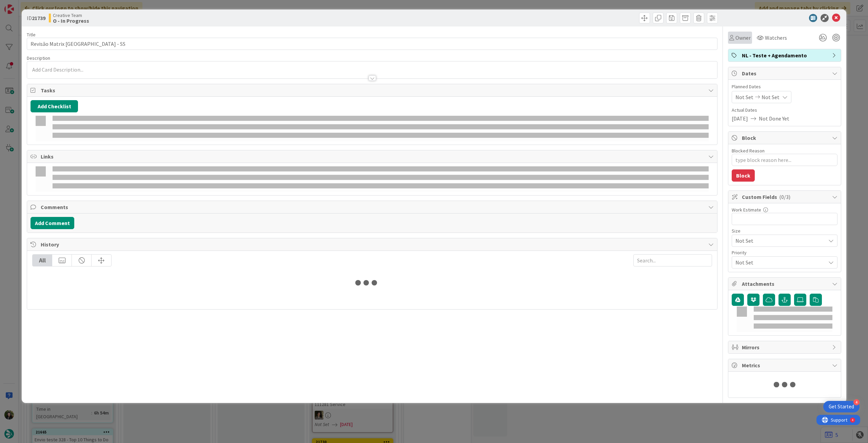  I want to click on span: History, so click(373, 244).